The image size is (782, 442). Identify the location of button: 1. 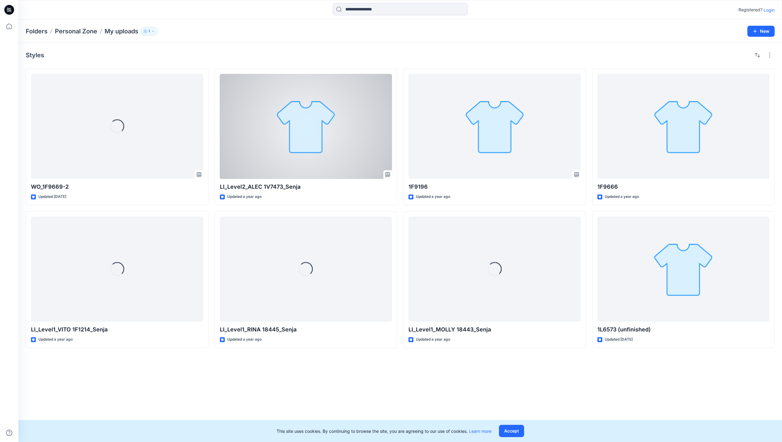
(149, 31).